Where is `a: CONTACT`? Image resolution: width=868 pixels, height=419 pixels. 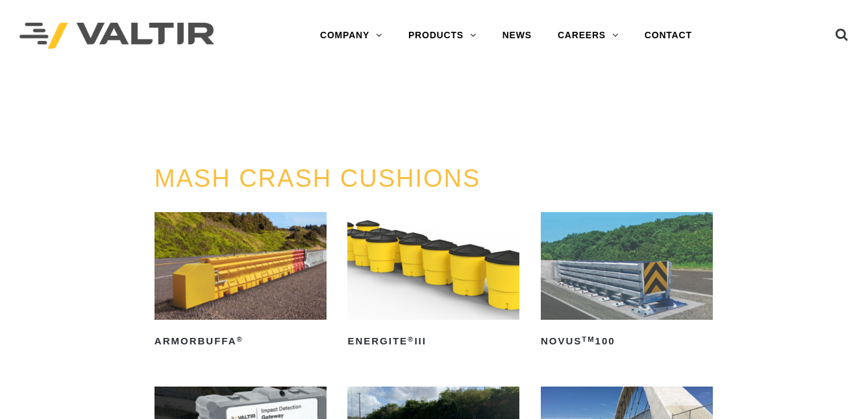 a: CONTACT is located at coordinates (669, 35).